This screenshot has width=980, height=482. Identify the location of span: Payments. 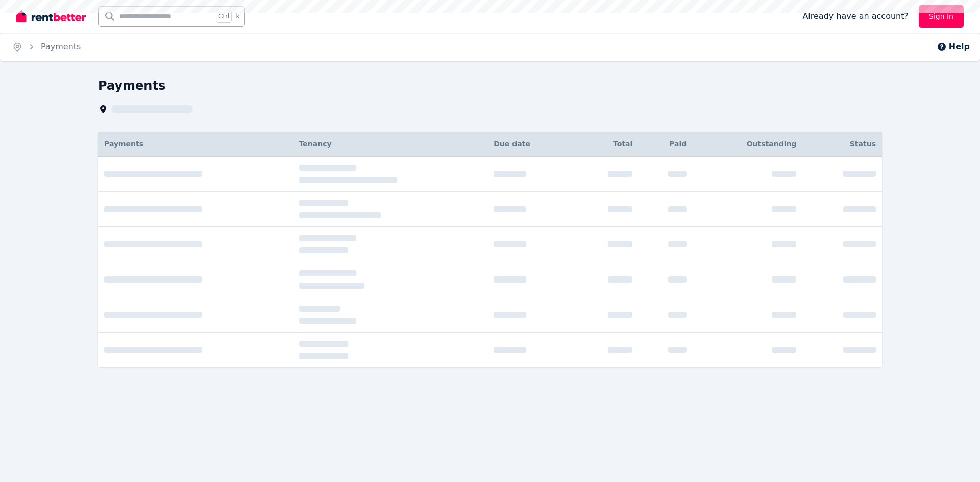
(124, 144).